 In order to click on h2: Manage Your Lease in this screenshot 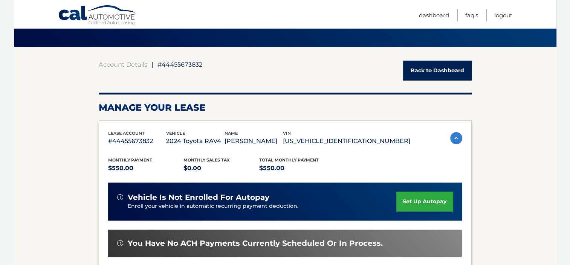, I will do `click(285, 108)`.